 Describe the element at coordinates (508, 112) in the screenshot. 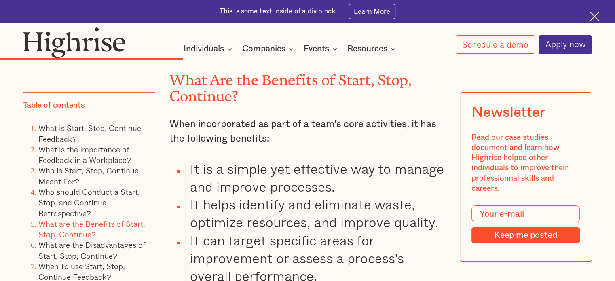

I see `div: Newsletter` at that location.